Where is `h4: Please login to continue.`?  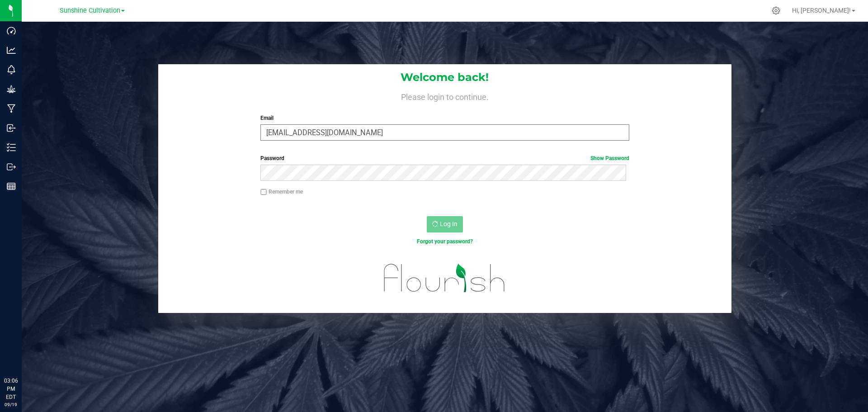 h4: Please login to continue. is located at coordinates (445, 96).